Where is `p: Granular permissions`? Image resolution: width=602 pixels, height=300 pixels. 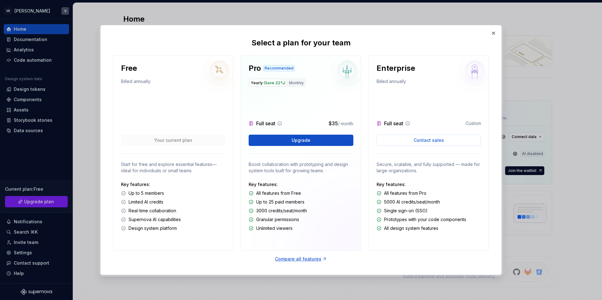 p: Granular permissions is located at coordinates (277, 220).